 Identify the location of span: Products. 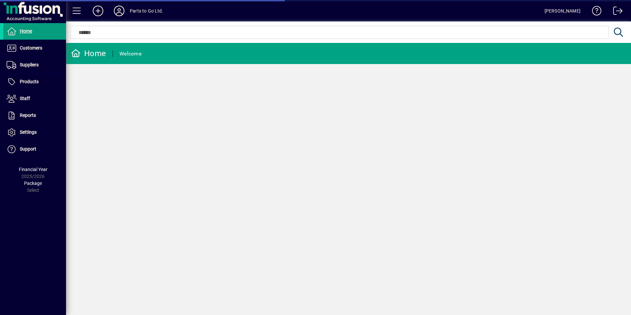
(29, 82).